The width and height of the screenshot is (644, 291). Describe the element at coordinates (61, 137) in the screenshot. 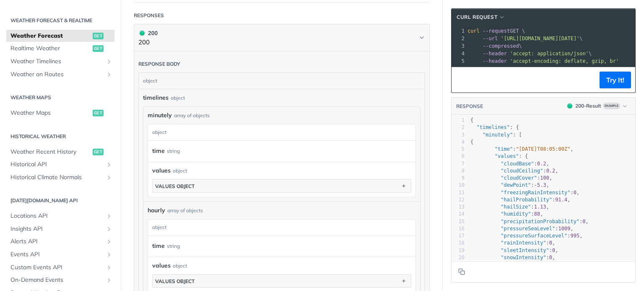

I see `h2: Historical Weather` at that location.